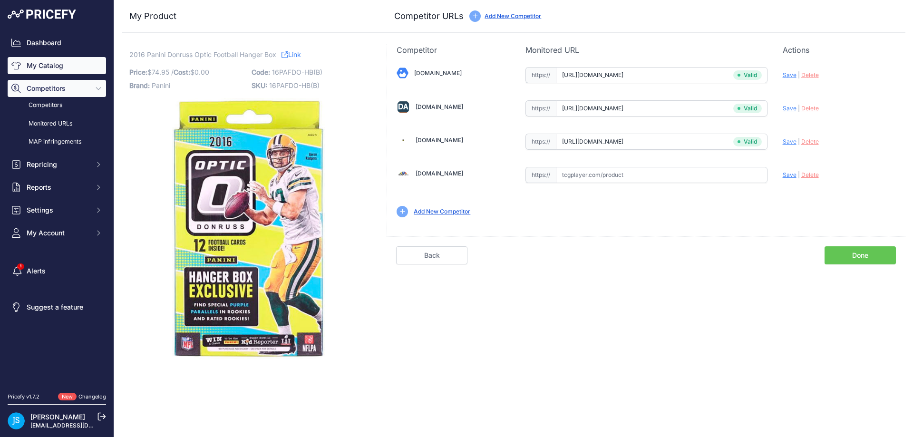  Describe the element at coordinates (58, 88) in the screenshot. I see `span: Competitors` at that location.